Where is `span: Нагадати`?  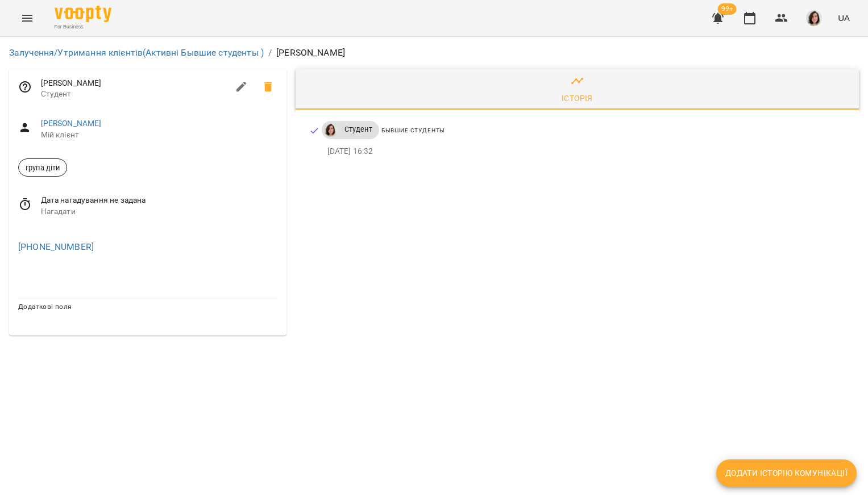
span: Нагадати is located at coordinates (159, 212).